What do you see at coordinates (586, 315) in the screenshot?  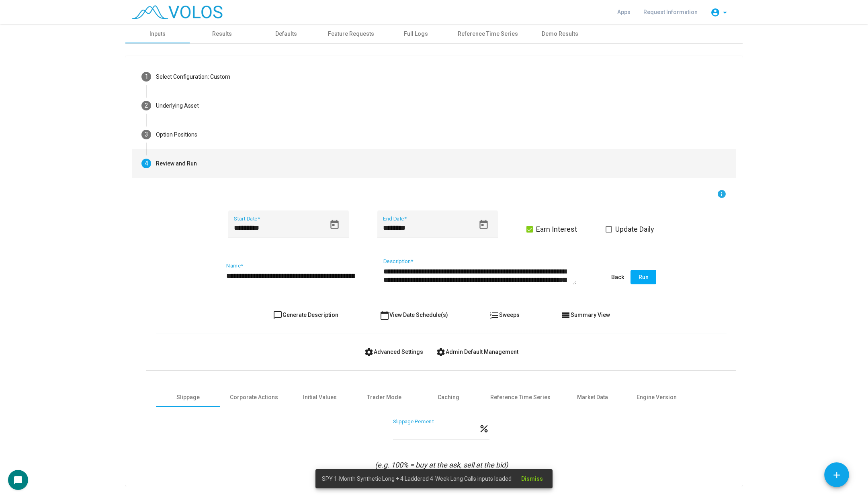 I see `span: Summary View` at bounding box center [586, 315].